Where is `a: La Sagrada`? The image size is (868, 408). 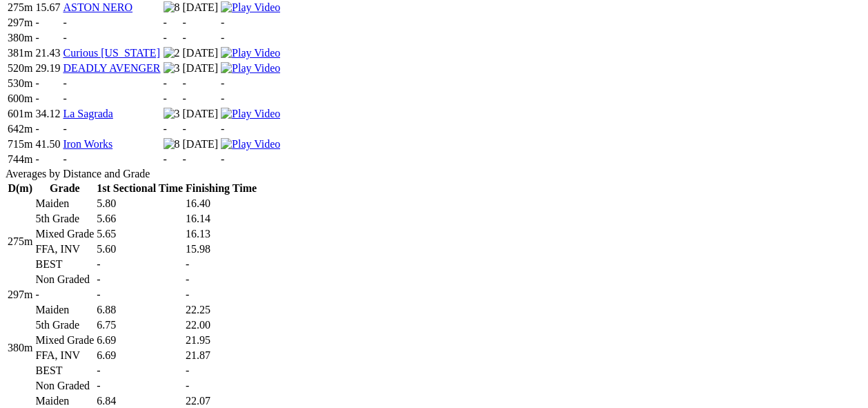 a: La Sagrada is located at coordinates (88, 113).